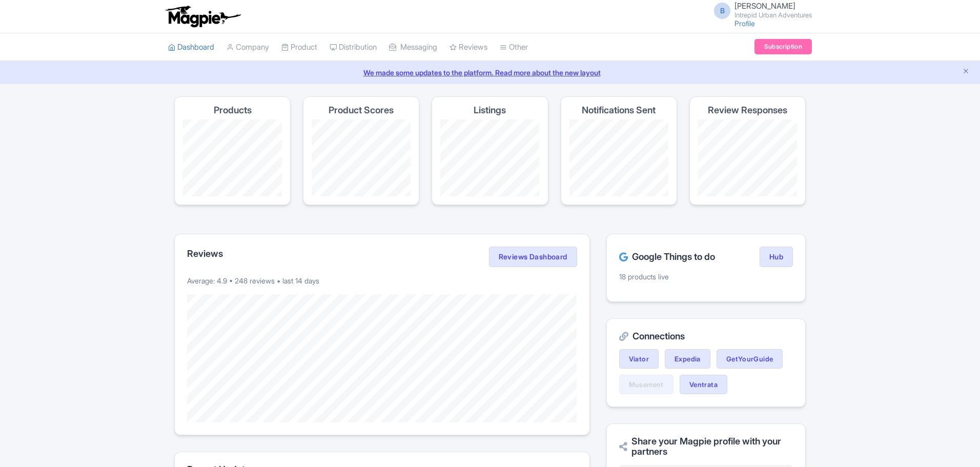  I want to click on a: Distribution, so click(353, 47).